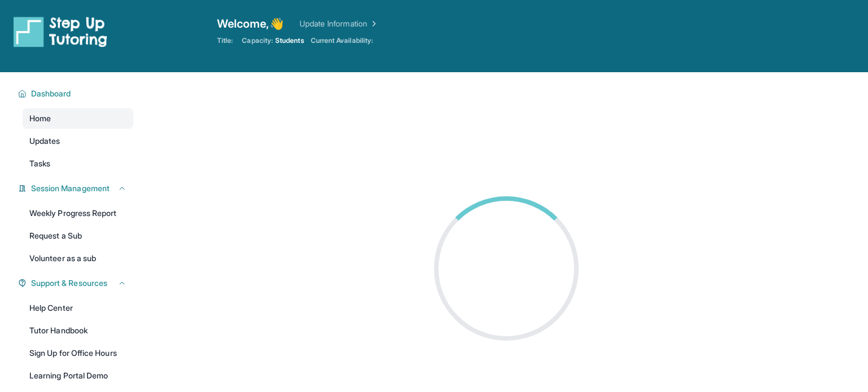 This screenshot has height=392, width=868. I want to click on a: Sign Up for Office Hours, so click(78, 353).